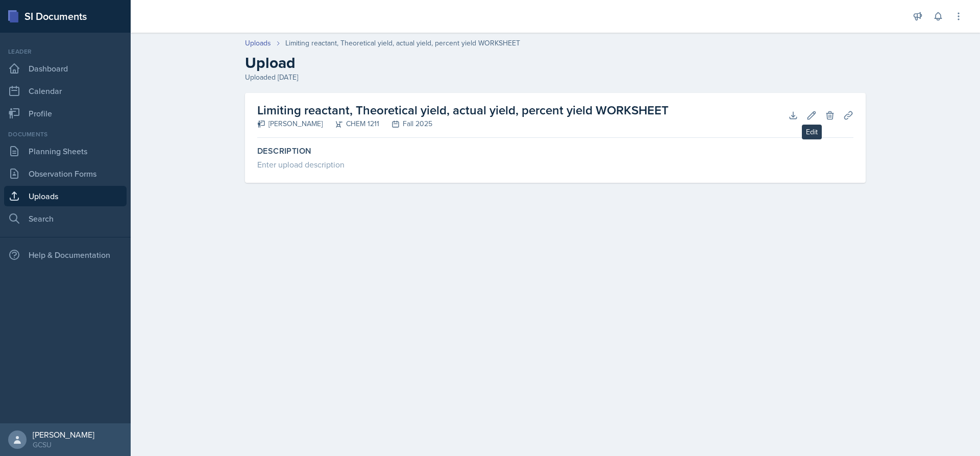  Describe the element at coordinates (463, 110) in the screenshot. I see `h2: Limiting reactant, Theoretical yield, actual yield, percent yield WORKSHEET` at that location.